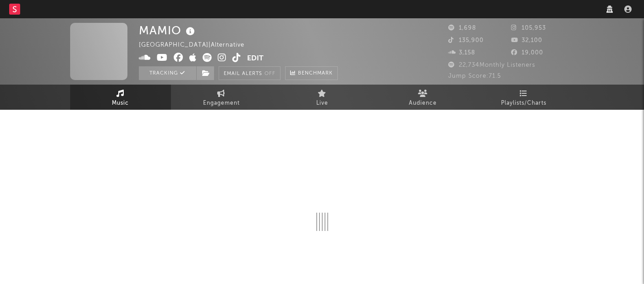  I want to click on button: Tracking, so click(167, 73).